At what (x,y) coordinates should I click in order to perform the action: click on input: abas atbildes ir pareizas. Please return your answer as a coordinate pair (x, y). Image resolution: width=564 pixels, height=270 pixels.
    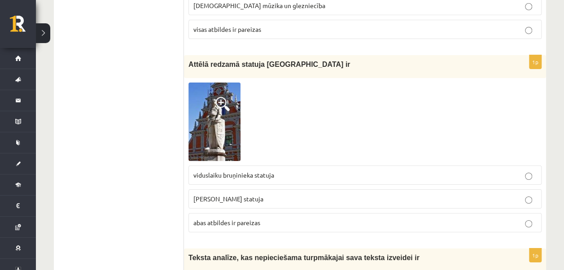
    Looking at the image, I should click on (529, 224).